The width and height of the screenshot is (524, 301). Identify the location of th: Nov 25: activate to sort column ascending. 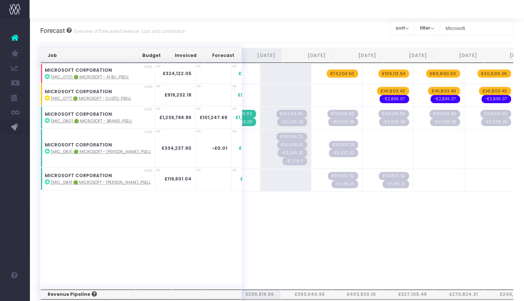
(408, 55).